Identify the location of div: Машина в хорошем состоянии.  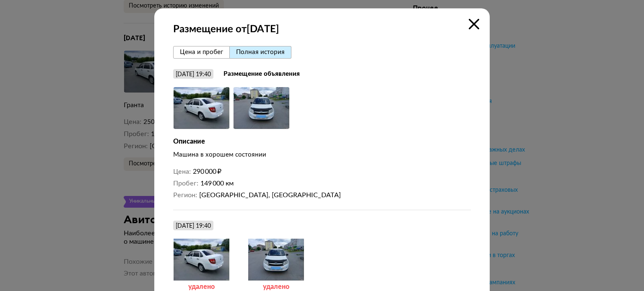
(322, 155).